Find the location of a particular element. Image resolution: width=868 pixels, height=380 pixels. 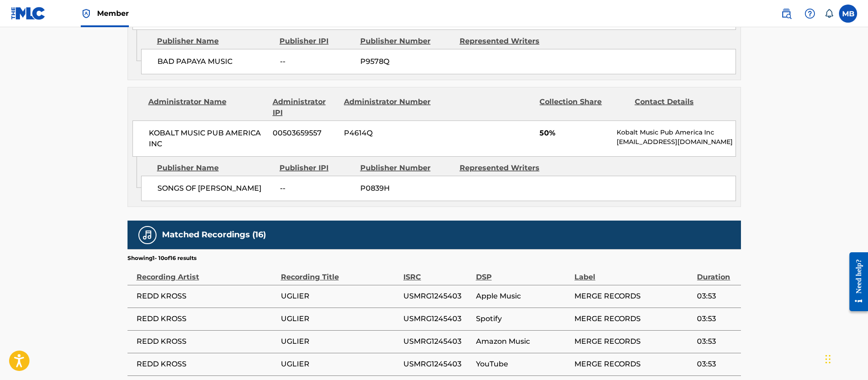

div: Contact Details is located at coordinates (679, 108).